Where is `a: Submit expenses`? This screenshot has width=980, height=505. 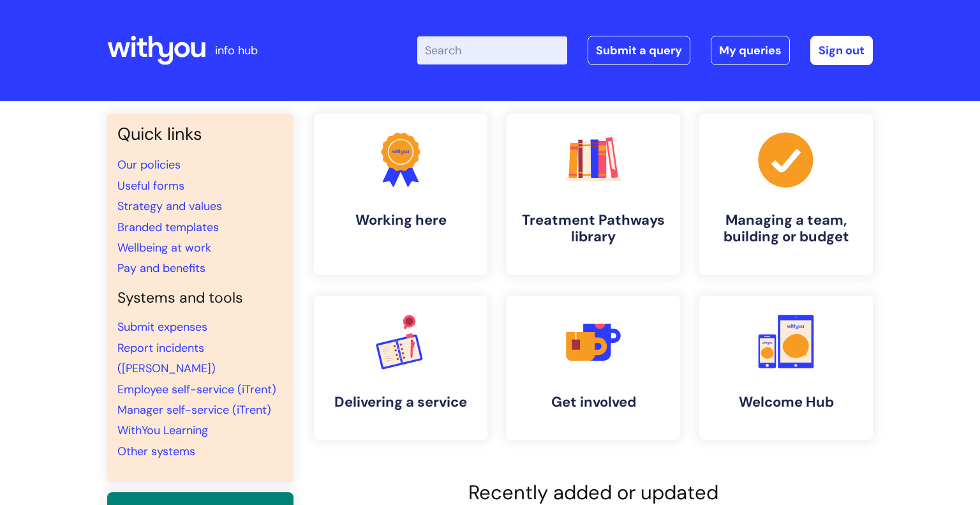 a: Submit expenses is located at coordinates (163, 327).